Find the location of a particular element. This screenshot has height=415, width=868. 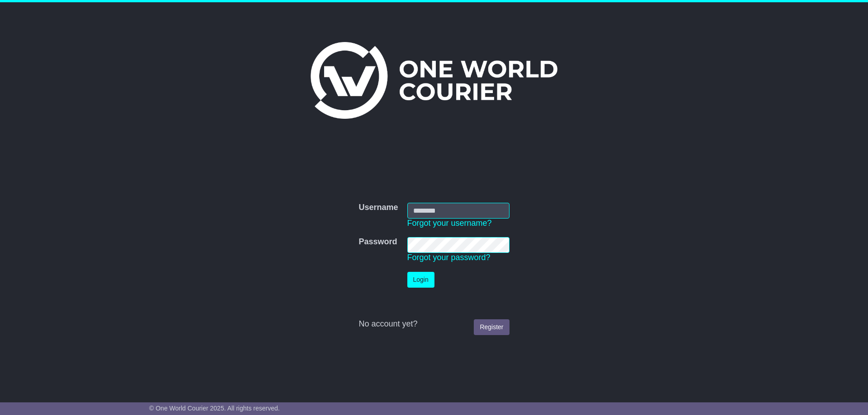

label: Password is located at coordinates (378, 242).